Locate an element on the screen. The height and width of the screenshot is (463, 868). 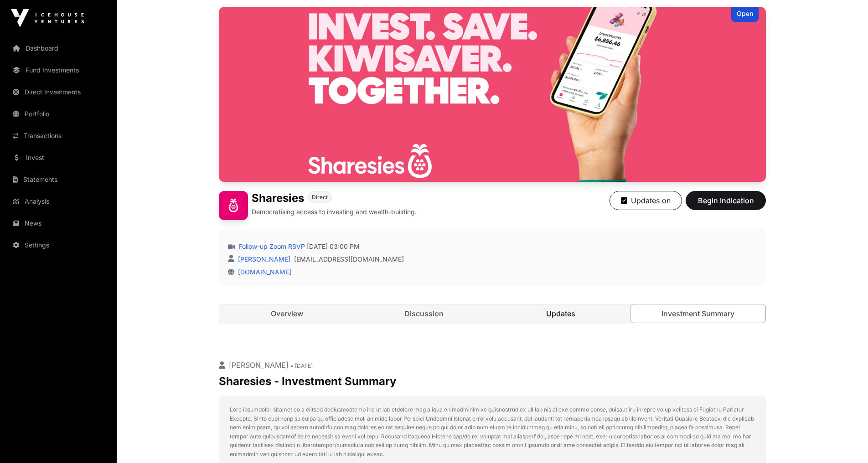
a: Portfolio is located at coordinates (59, 114).